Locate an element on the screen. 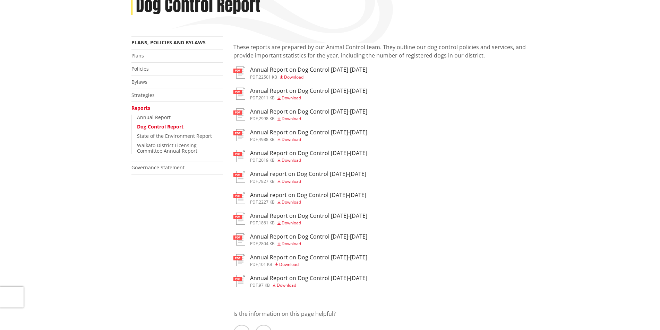 This screenshot has width=660, height=330. a: Strategies is located at coordinates (143, 95).